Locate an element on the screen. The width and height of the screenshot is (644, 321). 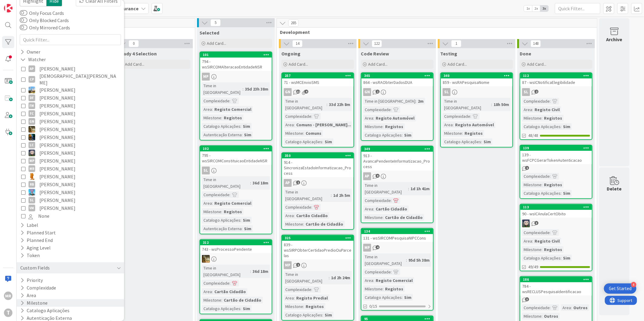
div: 186784 - wsRECLUSPesquisaIdentificacao is located at coordinates (556, 286).